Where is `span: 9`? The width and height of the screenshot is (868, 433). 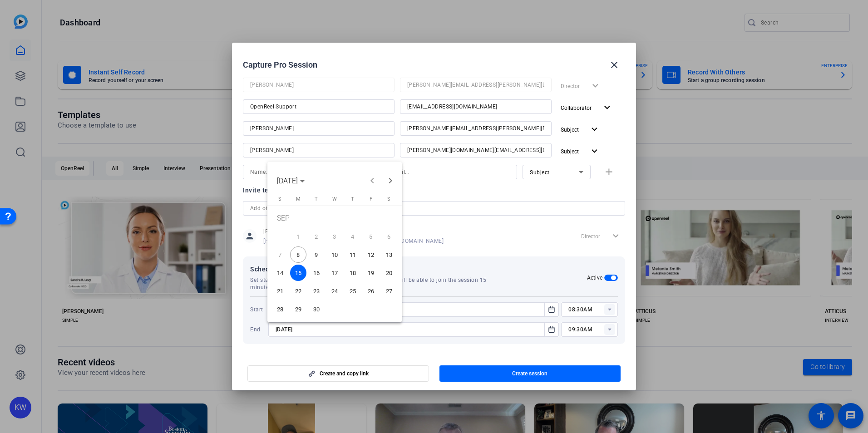 span: 9 is located at coordinates (316, 255).